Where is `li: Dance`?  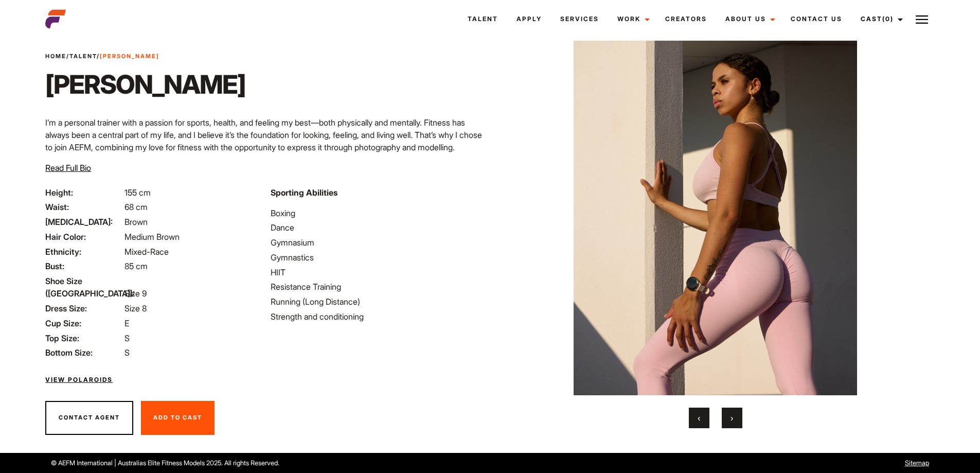 li: Dance is located at coordinates (377, 227).